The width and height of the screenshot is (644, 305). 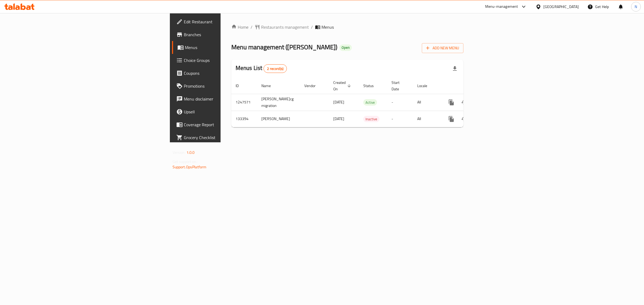 I want to click on span: Branches, so click(x=228, y=35).